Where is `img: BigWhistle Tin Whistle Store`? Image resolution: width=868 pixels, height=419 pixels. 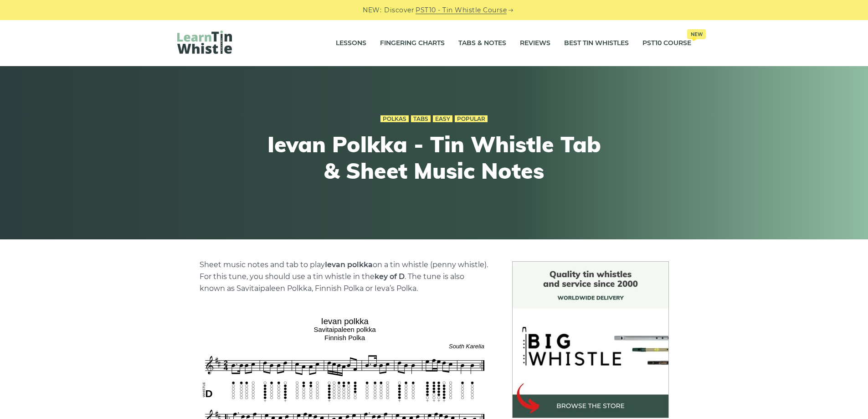 img: BigWhistle Tin Whistle Store is located at coordinates (590, 340).